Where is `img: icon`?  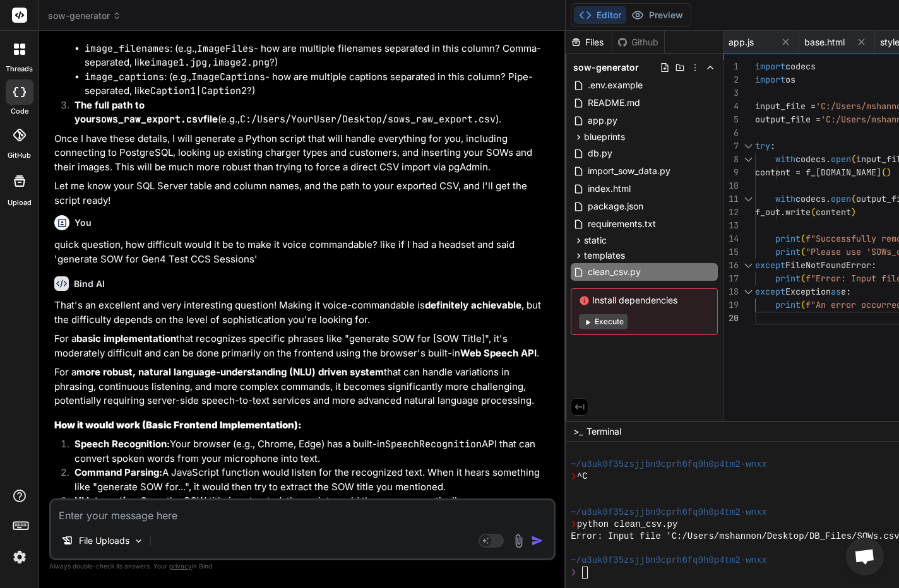
img: icon is located at coordinates (537, 541).